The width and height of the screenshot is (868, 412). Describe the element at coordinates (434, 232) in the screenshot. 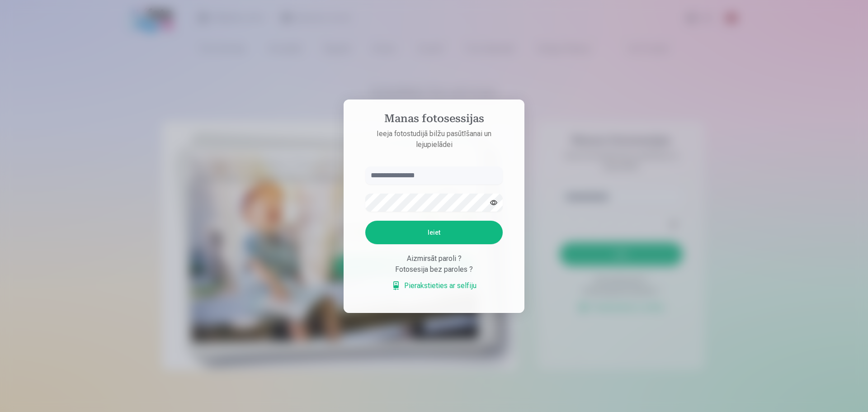

I see `button: Ieiet` at that location.